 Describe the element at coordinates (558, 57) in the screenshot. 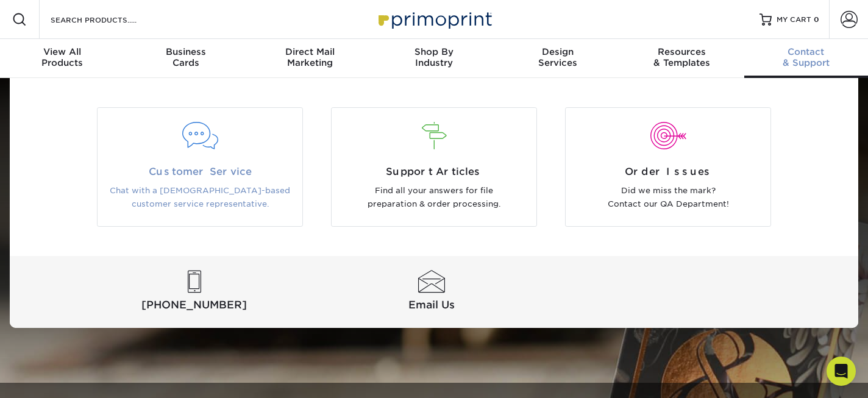

I see `div: Services` at that location.